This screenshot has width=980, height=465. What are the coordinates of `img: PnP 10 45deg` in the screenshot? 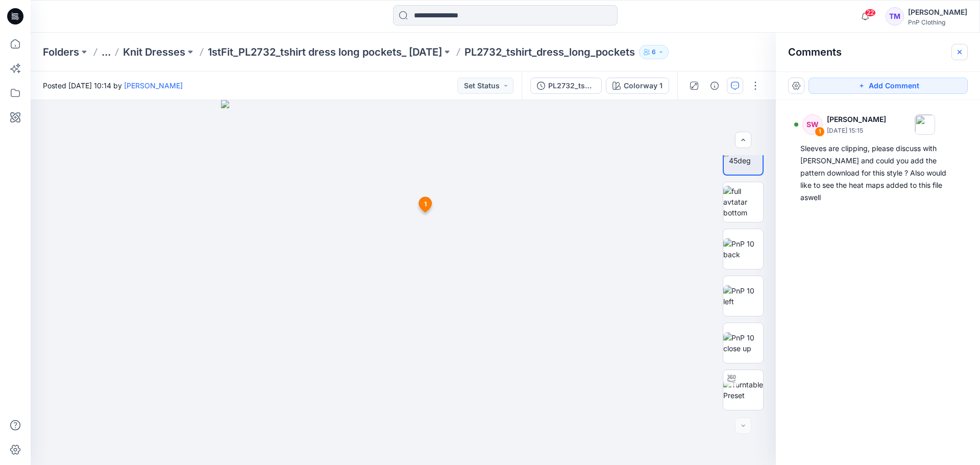 It's located at (746, 155).